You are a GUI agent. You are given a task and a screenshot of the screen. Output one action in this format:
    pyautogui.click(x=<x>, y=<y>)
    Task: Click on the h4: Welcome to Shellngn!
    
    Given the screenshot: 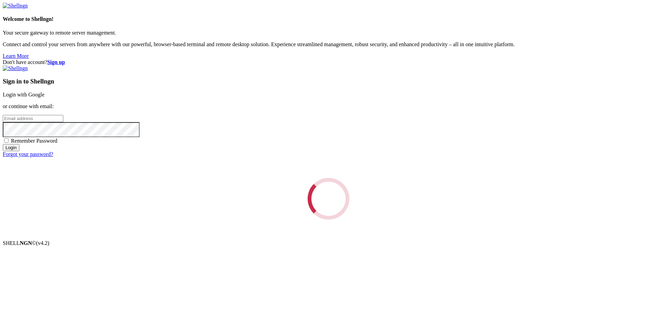 What is the action you would take?
    pyautogui.click(x=329, y=19)
    